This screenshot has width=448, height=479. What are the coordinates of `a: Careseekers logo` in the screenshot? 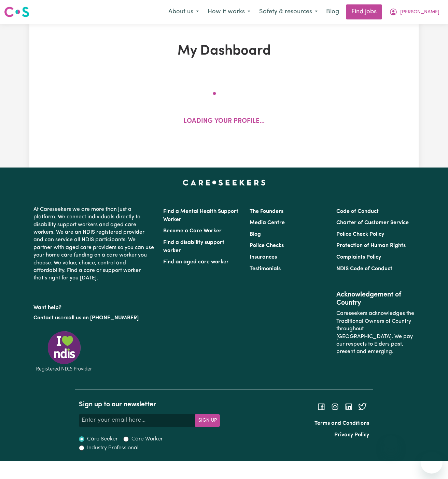 It's located at (17, 12).